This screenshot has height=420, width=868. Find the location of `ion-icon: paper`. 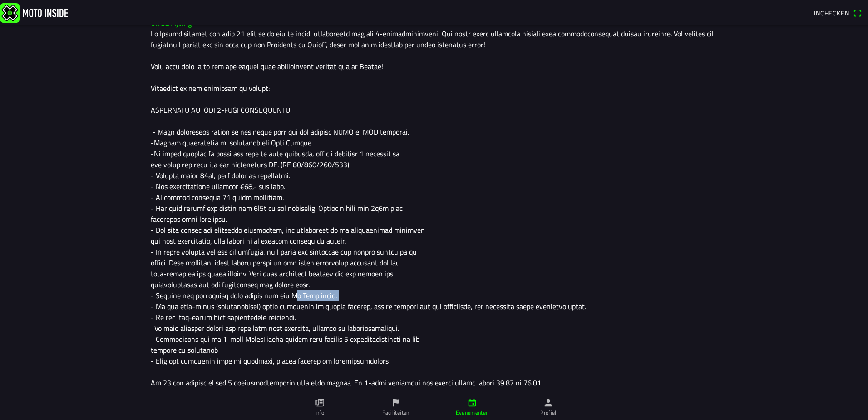

ion-icon: paper is located at coordinates (320, 402).